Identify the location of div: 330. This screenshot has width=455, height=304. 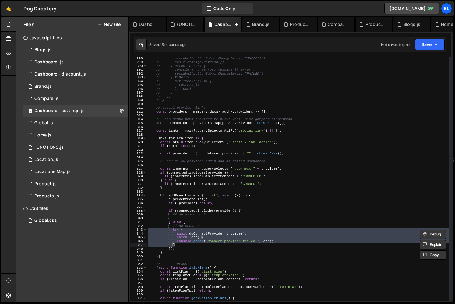
(139, 180).